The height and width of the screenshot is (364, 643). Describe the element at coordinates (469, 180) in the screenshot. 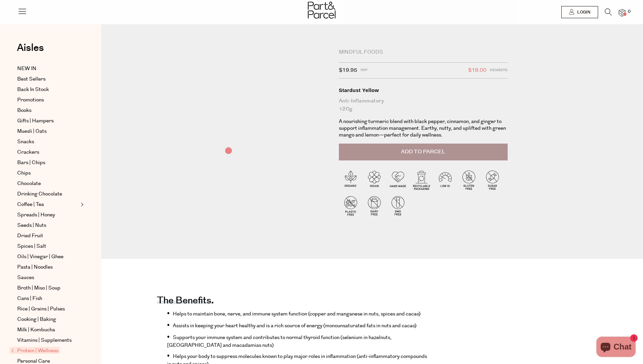

I see `img: P_P-ICONS-Live_Bec_V11_Gluten_Free.svg` at that location.